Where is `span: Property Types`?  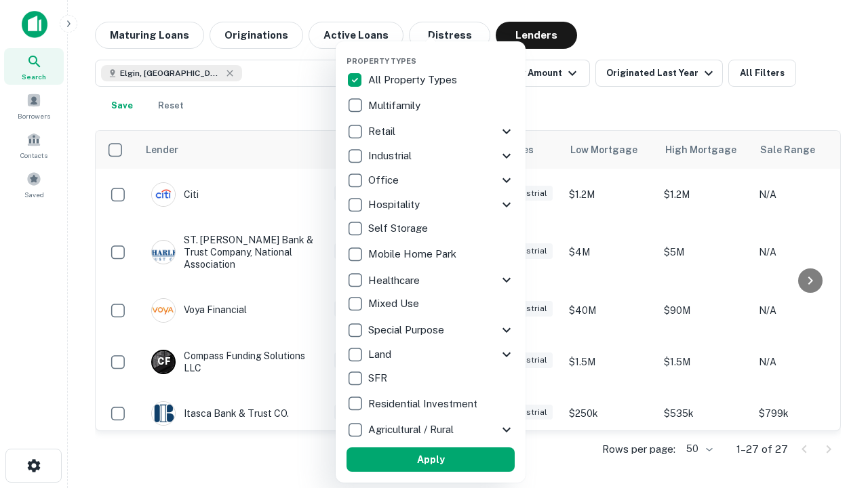
span: Property Types is located at coordinates (381, 61).